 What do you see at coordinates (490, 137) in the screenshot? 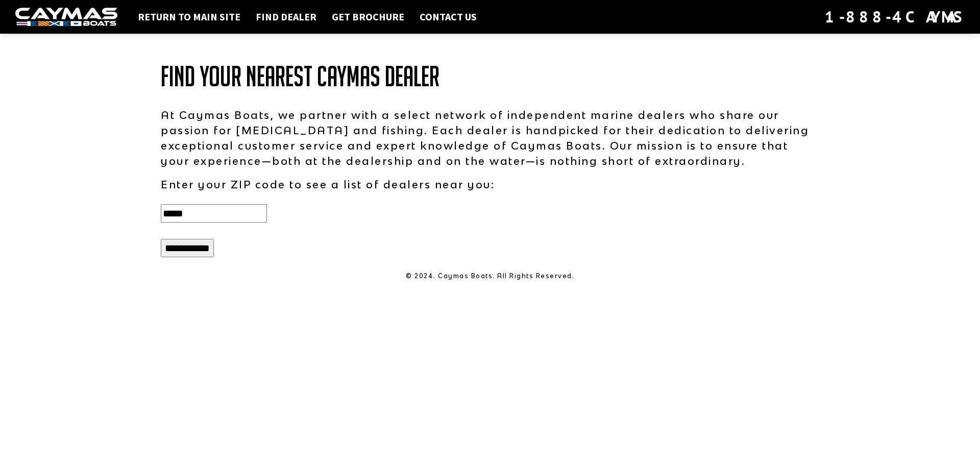
I see `p: At Caymas Boats, we partner with a select network of independent marine dealers who share our pas...` at bounding box center [490, 137].